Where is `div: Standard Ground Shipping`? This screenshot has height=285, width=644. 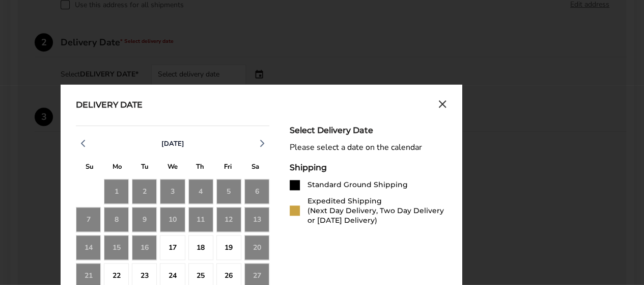
div: Standard Ground Shipping is located at coordinates (357, 184).